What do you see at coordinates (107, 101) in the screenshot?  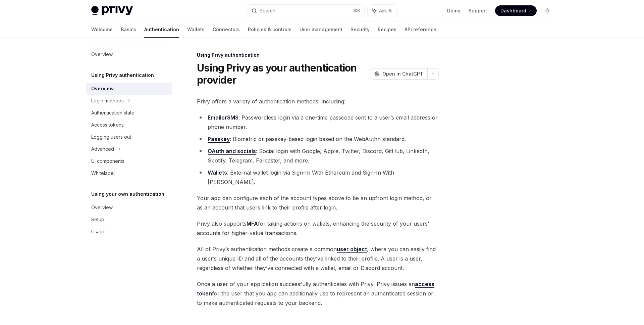 I see `div: Login methods` at bounding box center [107, 101].